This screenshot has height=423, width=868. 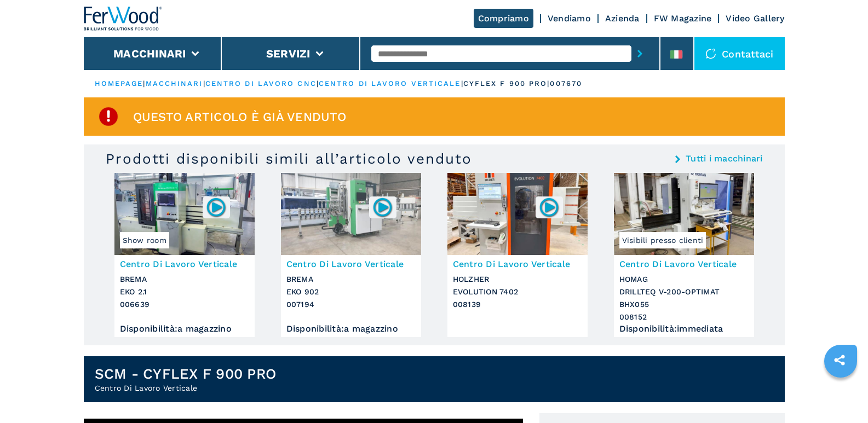 What do you see at coordinates (186, 388) in the screenshot?
I see `h2: Centro Di Lavoro Verticale` at bounding box center [186, 388].